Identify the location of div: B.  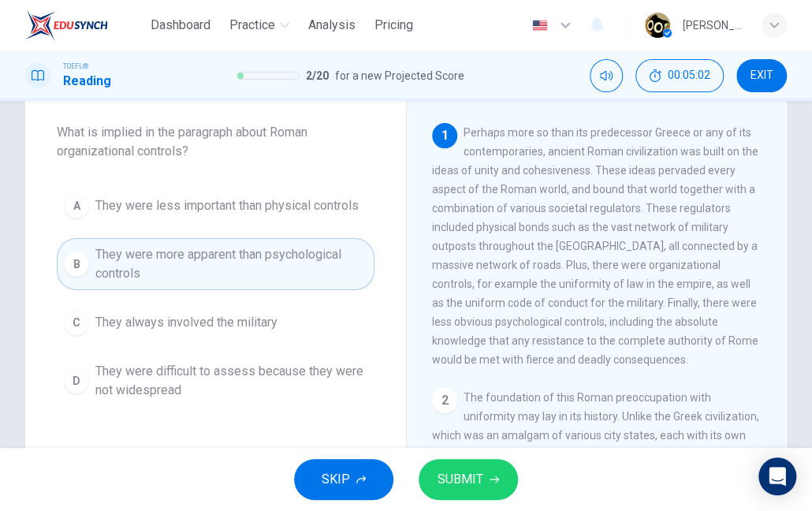
(76, 264).